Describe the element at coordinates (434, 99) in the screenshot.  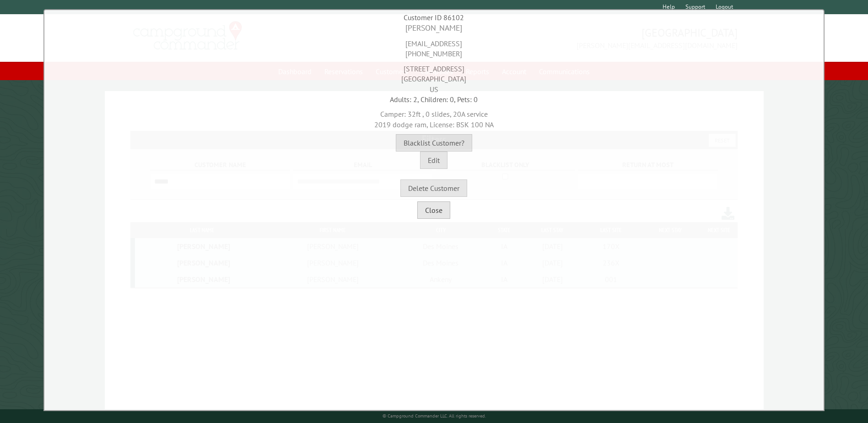
I see `div: Adults: 2, Children: 0, Pets: 0` at that location.